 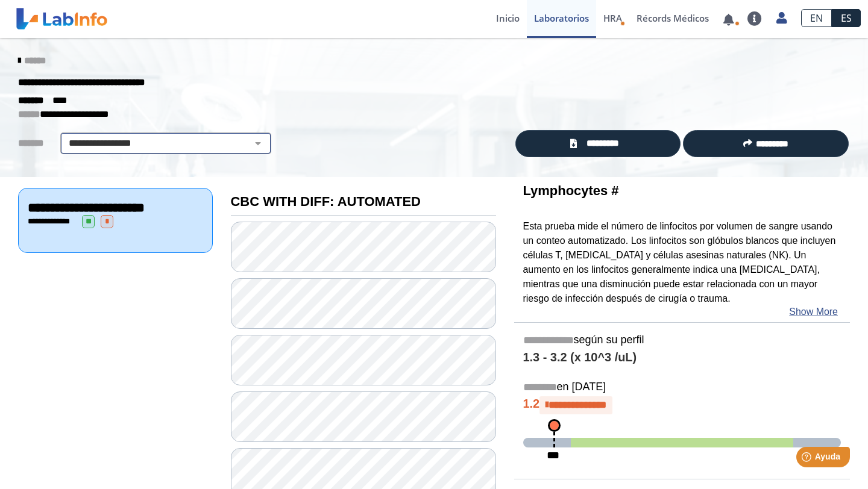 I want to click on h4: 1.3 - 3.2 (x 10^3 /uL), so click(x=682, y=358).